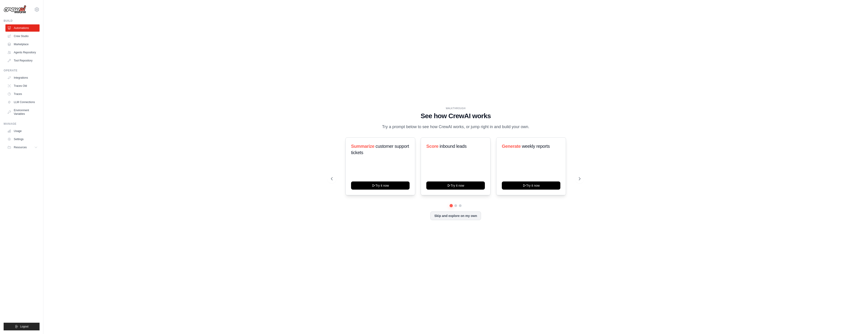  Describe the element at coordinates (22, 52) in the screenshot. I see `a: Agents Repository` at that location.